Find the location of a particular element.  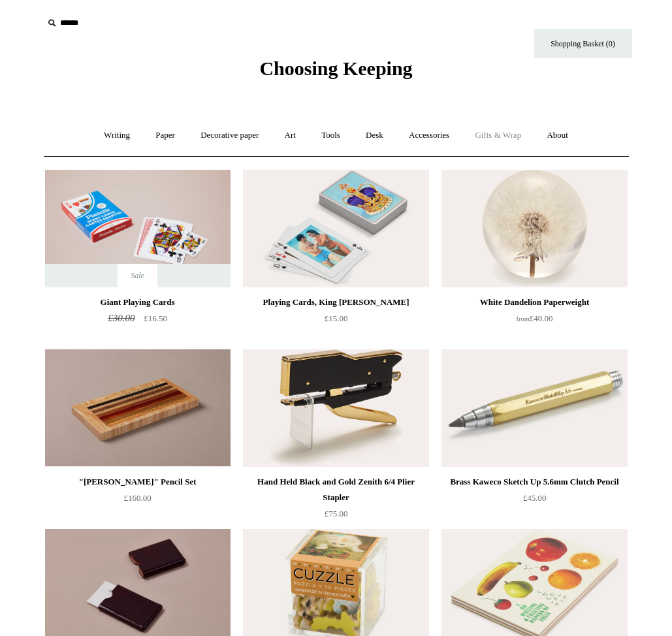

img: Playing Cards, King Charles III is located at coordinates (336, 229).